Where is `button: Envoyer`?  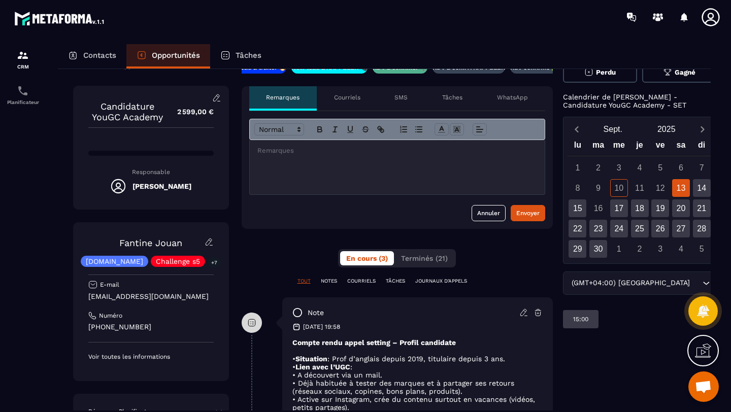
button: Envoyer is located at coordinates (528, 213).